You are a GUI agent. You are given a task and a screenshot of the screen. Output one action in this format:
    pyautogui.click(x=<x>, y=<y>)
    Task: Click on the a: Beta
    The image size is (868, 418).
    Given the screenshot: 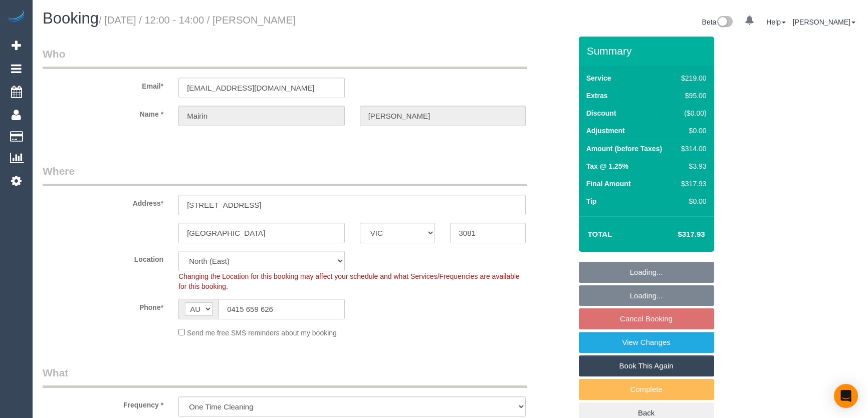 What is the action you would take?
    pyautogui.click(x=718, y=22)
    